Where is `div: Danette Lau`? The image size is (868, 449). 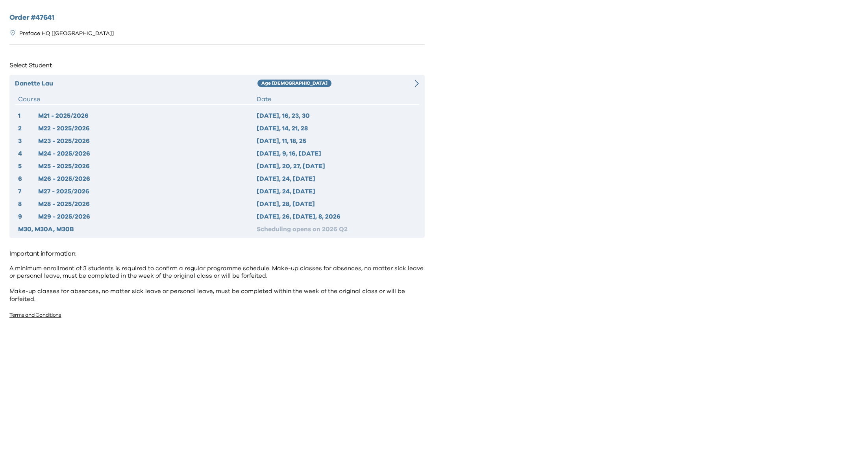
div: Danette Lau is located at coordinates (136, 84).